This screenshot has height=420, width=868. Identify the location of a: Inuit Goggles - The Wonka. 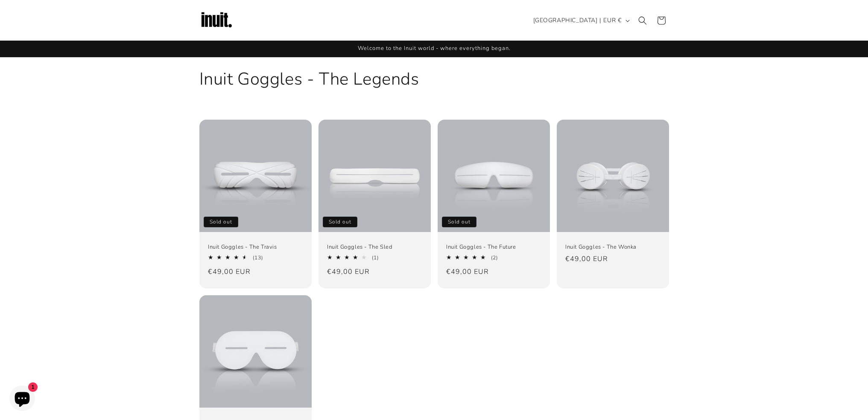
(613, 247).